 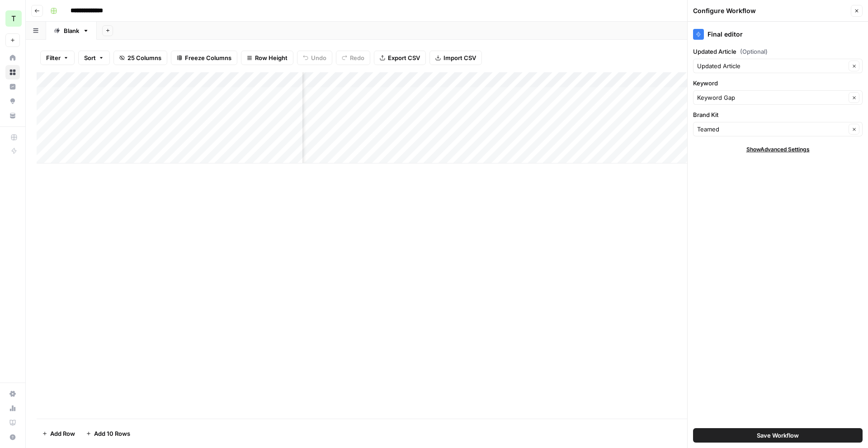 What do you see at coordinates (771, 97) in the screenshot?
I see `input: Keyword Gap` at bounding box center [771, 97].